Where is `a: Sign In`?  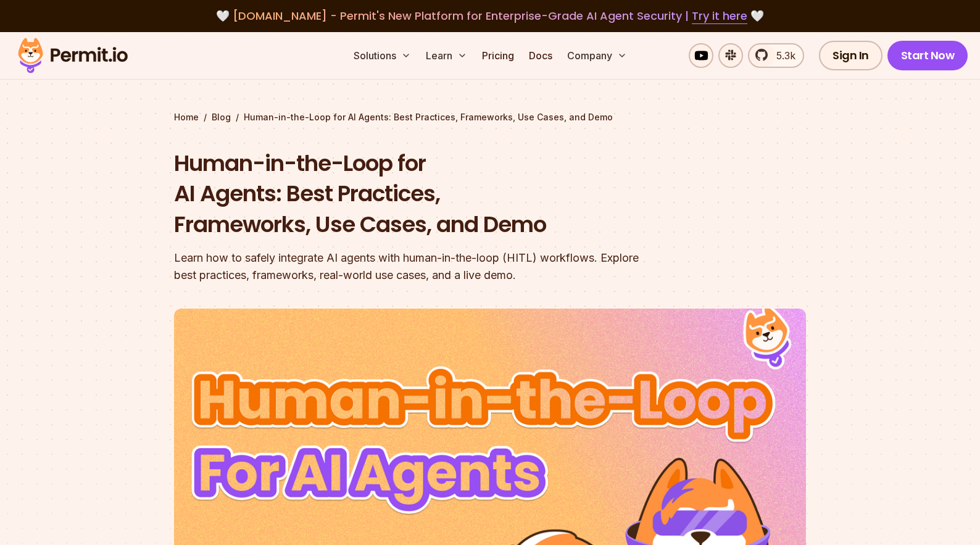 a: Sign In is located at coordinates (850, 55).